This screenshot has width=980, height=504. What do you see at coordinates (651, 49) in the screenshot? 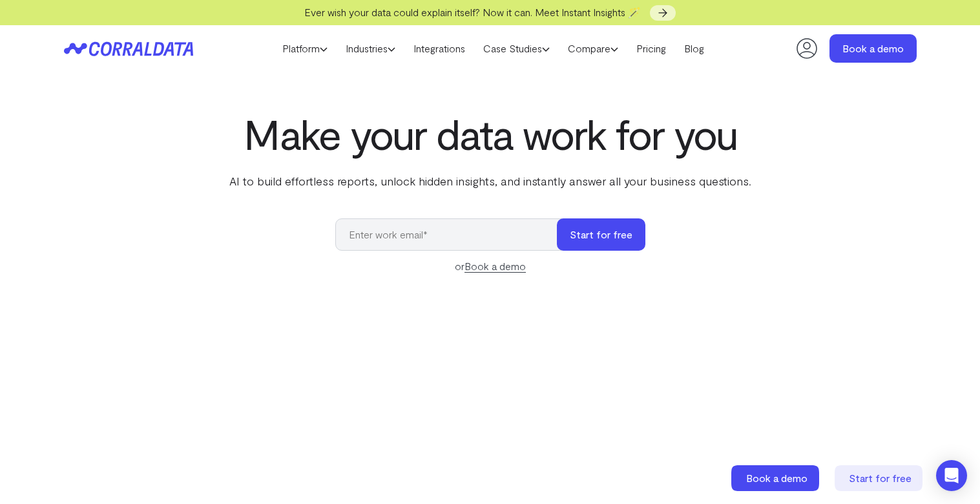
I see `a: Pricing` at bounding box center [651, 49].